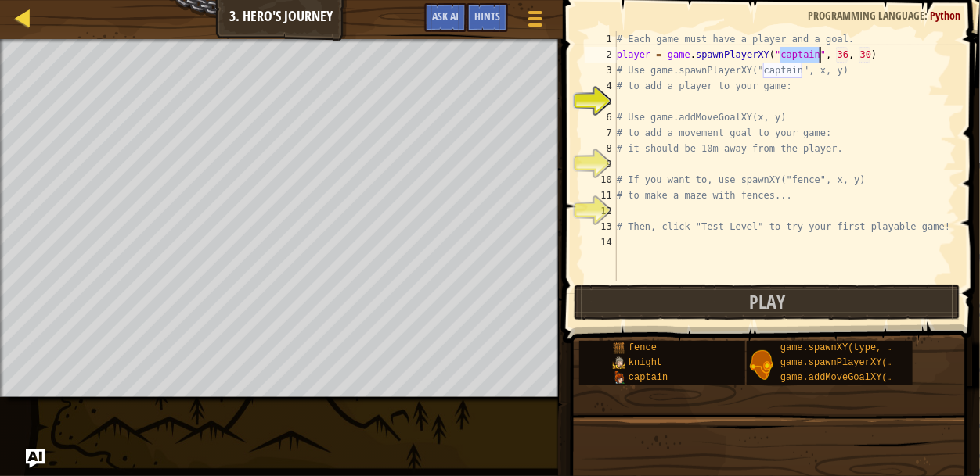 The height and width of the screenshot is (476, 980). Describe the element at coordinates (600, 195) in the screenshot. I see `div: 11` at that location.